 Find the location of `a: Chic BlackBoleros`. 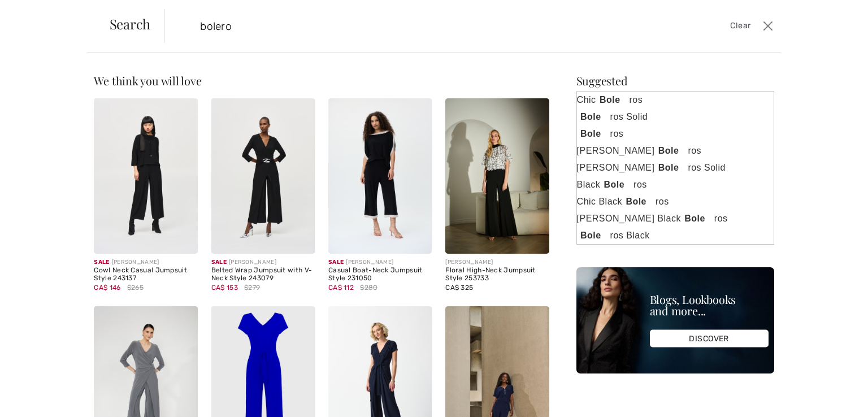

a: Chic BlackBoleros is located at coordinates (675, 201).